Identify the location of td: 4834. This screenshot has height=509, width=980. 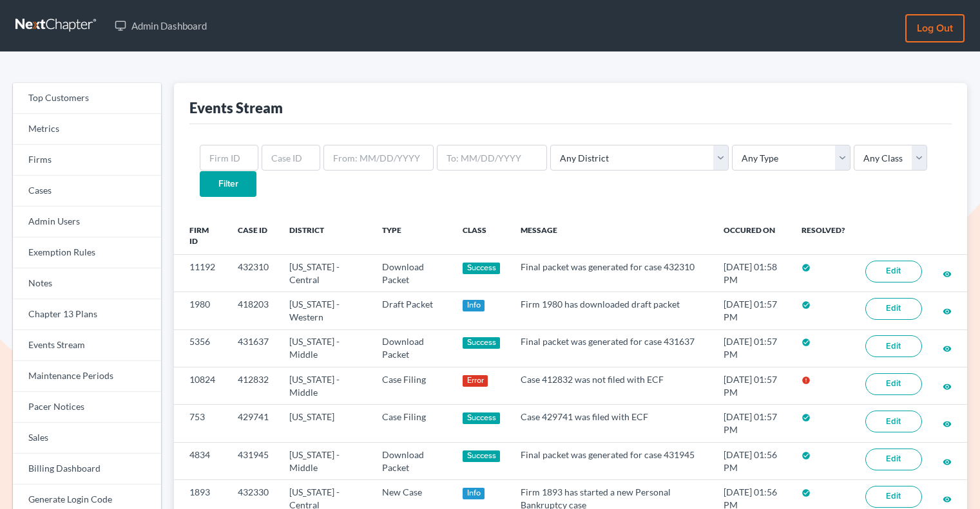
(200, 461).